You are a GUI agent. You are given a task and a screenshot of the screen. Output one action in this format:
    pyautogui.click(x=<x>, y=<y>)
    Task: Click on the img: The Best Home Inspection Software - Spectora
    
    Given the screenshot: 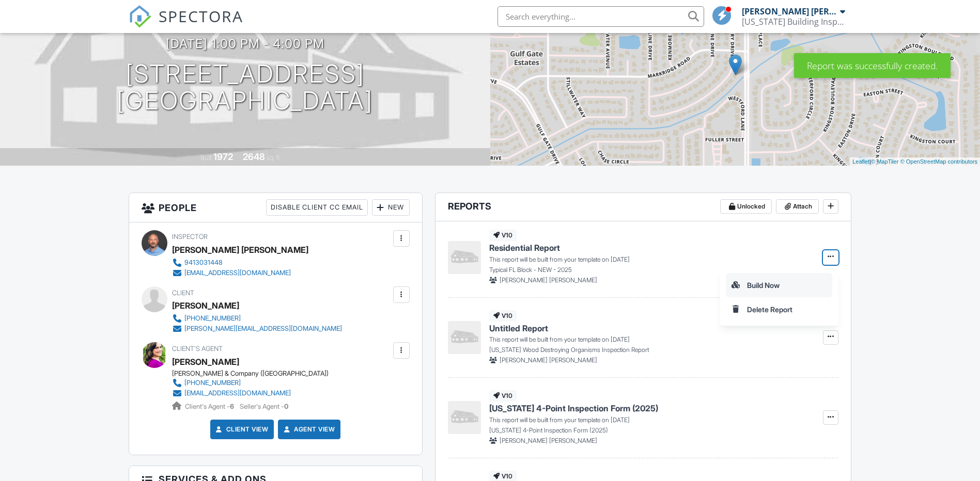 What is the action you would take?
    pyautogui.click(x=140, y=17)
    